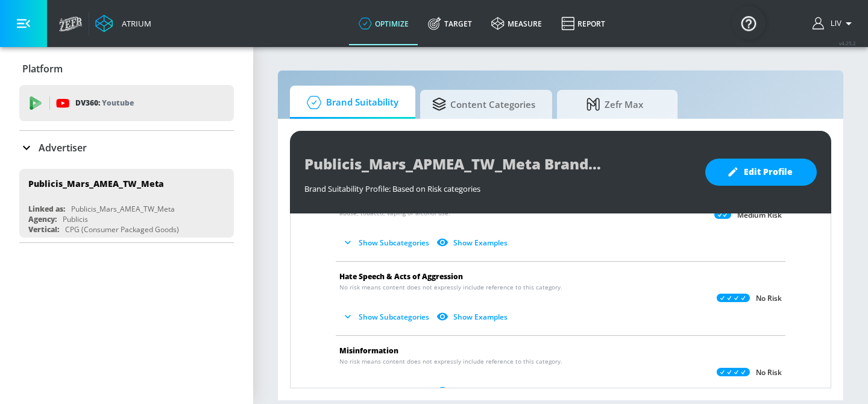 The width and height of the screenshot is (868, 404). What do you see at coordinates (63, 148) in the screenshot?
I see `p: Advertiser` at bounding box center [63, 148].